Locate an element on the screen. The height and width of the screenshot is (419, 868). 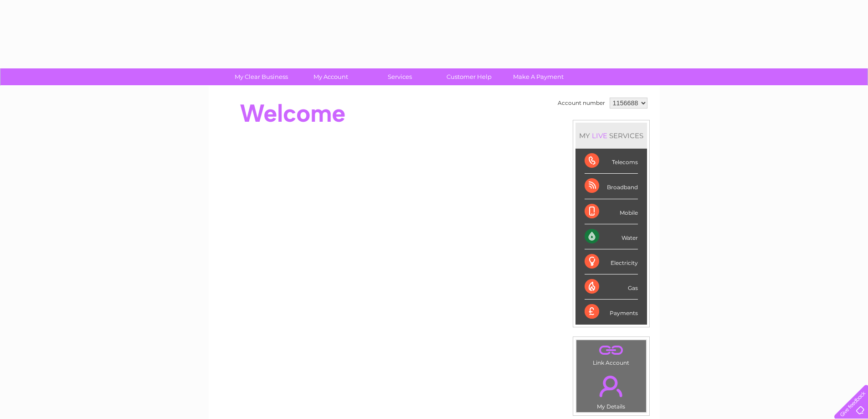
div: LIVE is located at coordinates (599, 135).